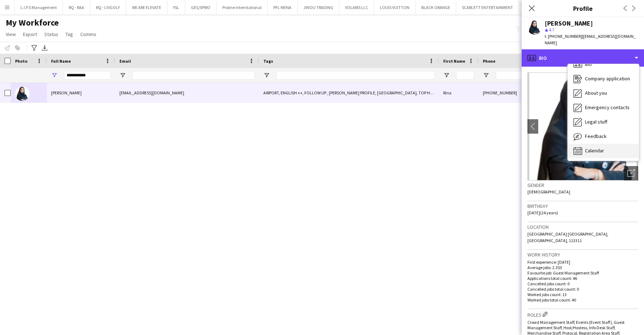 This screenshot has width=644, height=335. Describe the element at coordinates (459, 93) in the screenshot. I see `div: Rina` at that location.